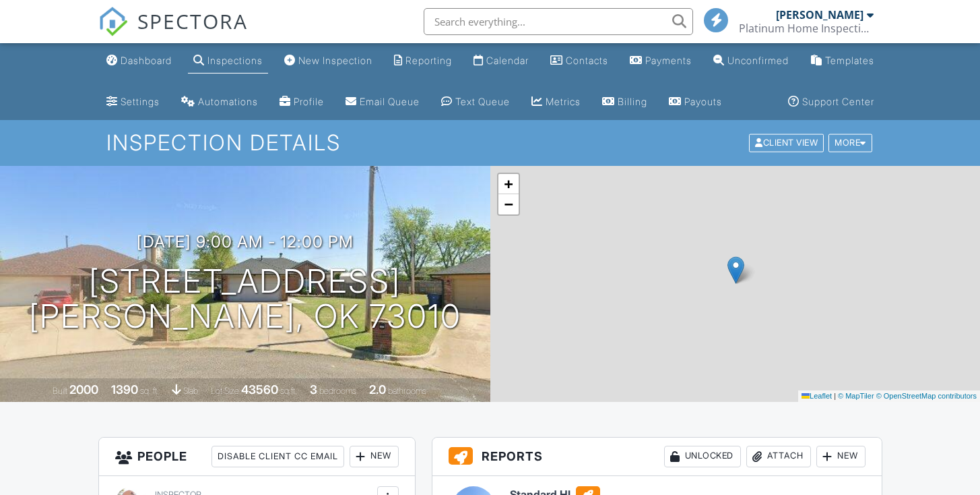 The height and width of the screenshot is (495, 980). Describe the element at coordinates (139, 61) in the screenshot. I see `a: Dashboard` at that location.